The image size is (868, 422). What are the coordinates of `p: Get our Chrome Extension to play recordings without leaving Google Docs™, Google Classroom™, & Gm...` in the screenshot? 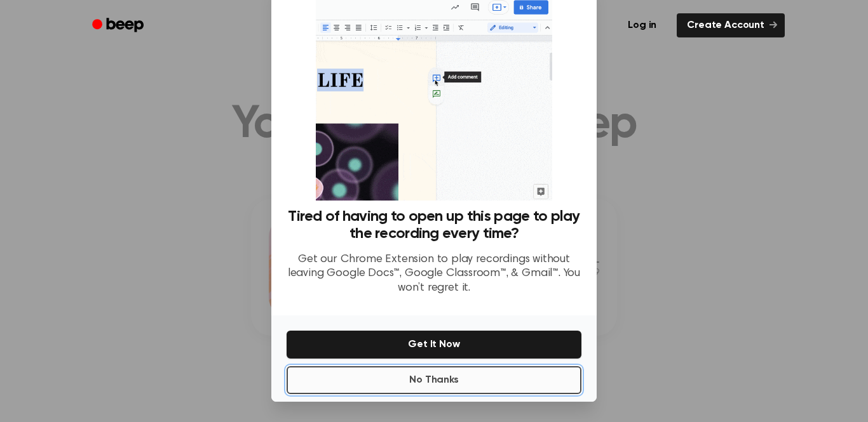 It's located at (434, 274).